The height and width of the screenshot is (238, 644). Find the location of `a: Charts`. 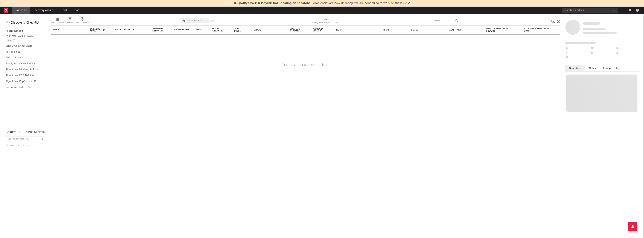

a: Charts is located at coordinates (64, 10).